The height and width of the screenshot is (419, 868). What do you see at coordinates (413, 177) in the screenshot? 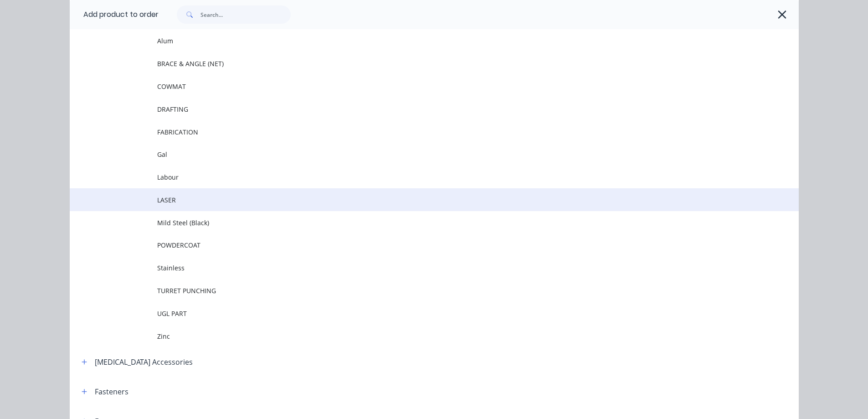
I see `span: Labour` at bounding box center [413, 177].